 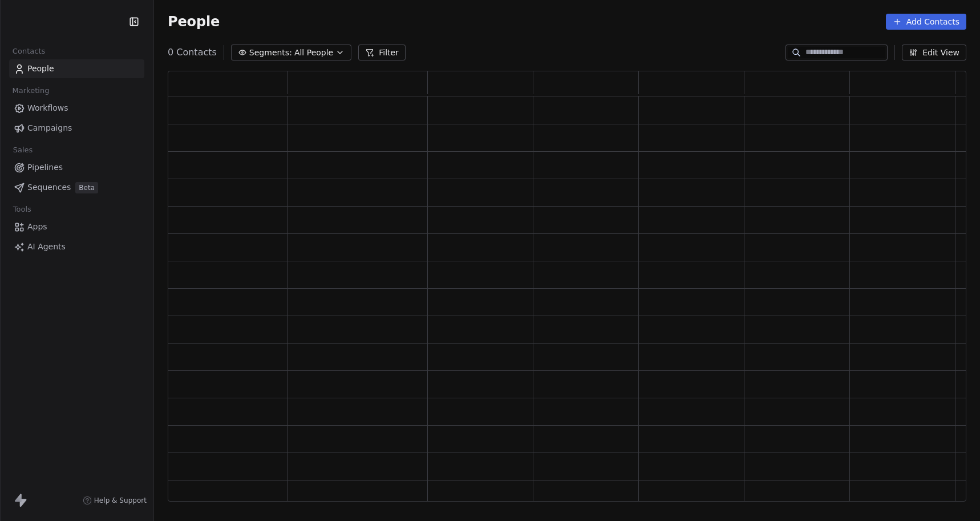 I want to click on span: Beta, so click(x=87, y=188).